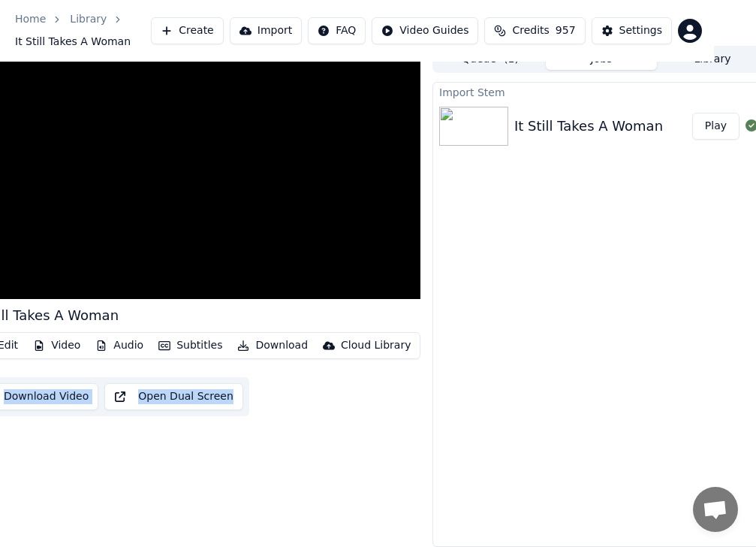 This screenshot has height=547, width=756. Describe the element at coordinates (73, 42) in the screenshot. I see `span: It Still Takes A Woman` at that location.